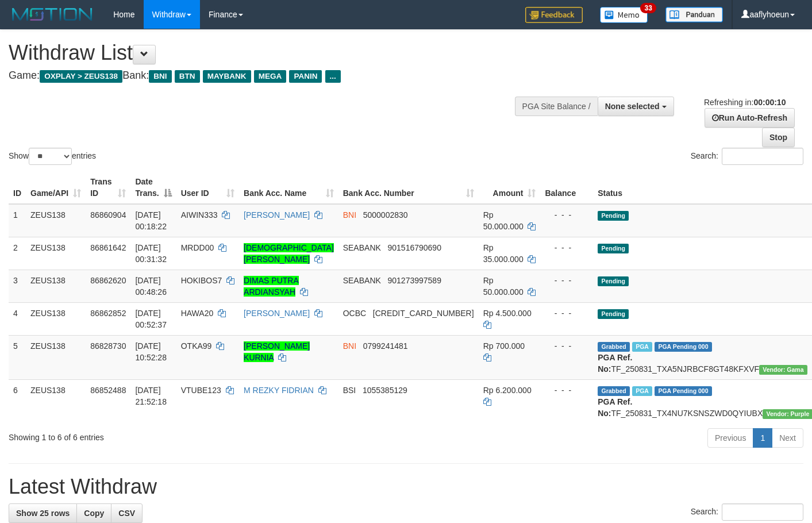  I want to click on span: 86828730, so click(108, 345).